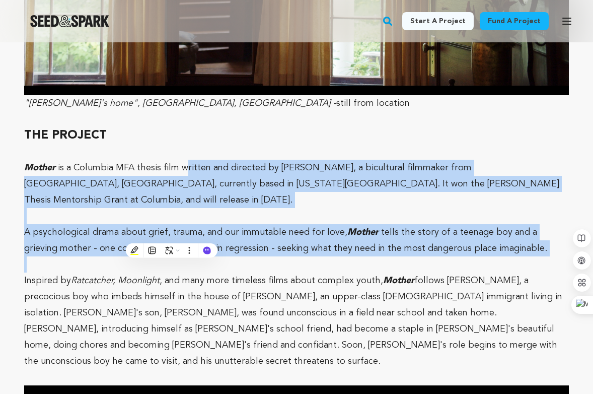 The image size is (593, 394). I want to click on a: Fund a project, so click(514, 21).